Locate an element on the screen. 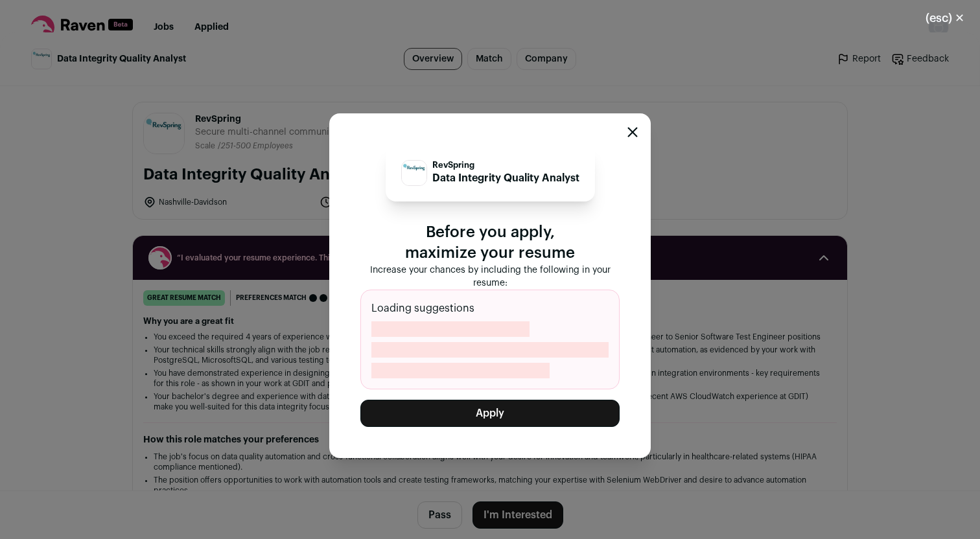  p: Increase your chances by including the following in your resume: is located at coordinates (490, 277).